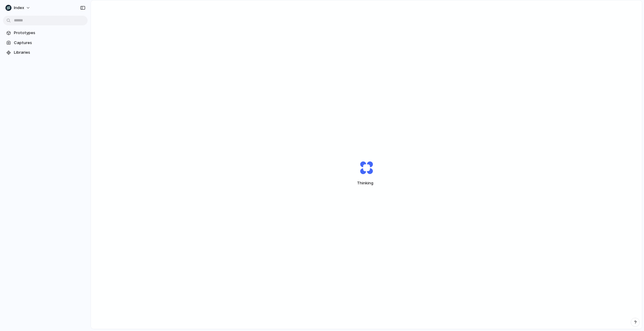  What do you see at coordinates (45, 33) in the screenshot?
I see `a: Prototypes` at bounding box center [45, 33].